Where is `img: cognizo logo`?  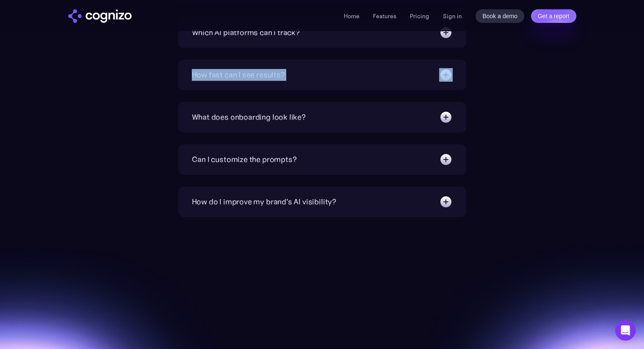 img: cognizo logo is located at coordinates (100, 16).